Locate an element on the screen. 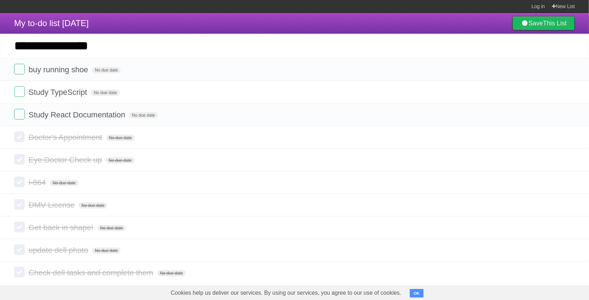 The width and height of the screenshot is (589, 300). button: OK is located at coordinates (417, 294).